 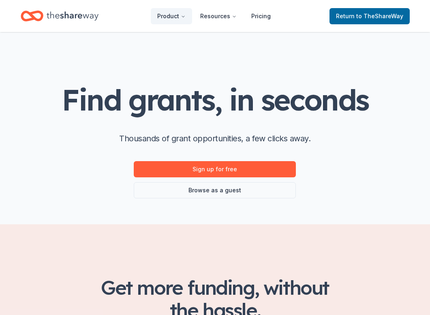 I want to click on a: Pricing, so click(x=261, y=16).